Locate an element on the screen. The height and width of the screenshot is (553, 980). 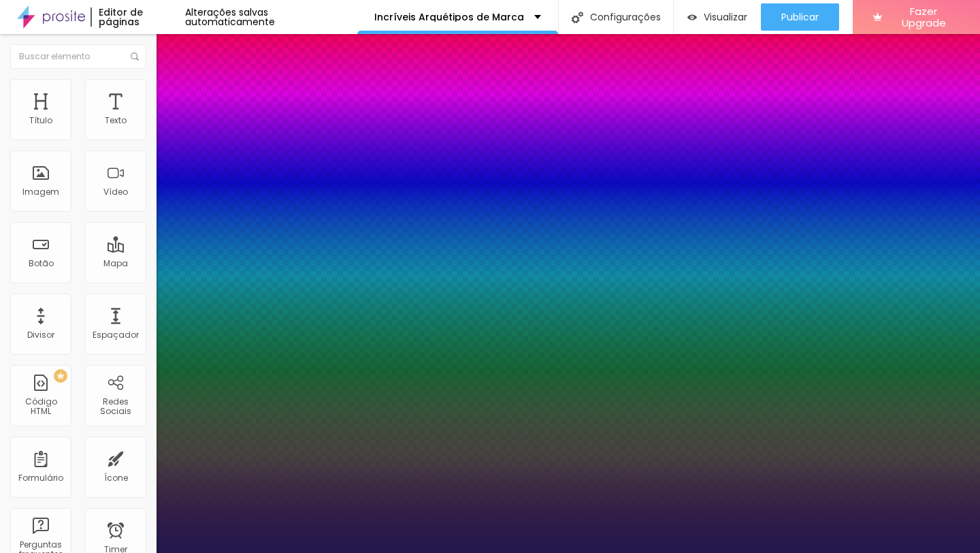
div: Alterações salvas automaticamente is located at coordinates (271, 17).